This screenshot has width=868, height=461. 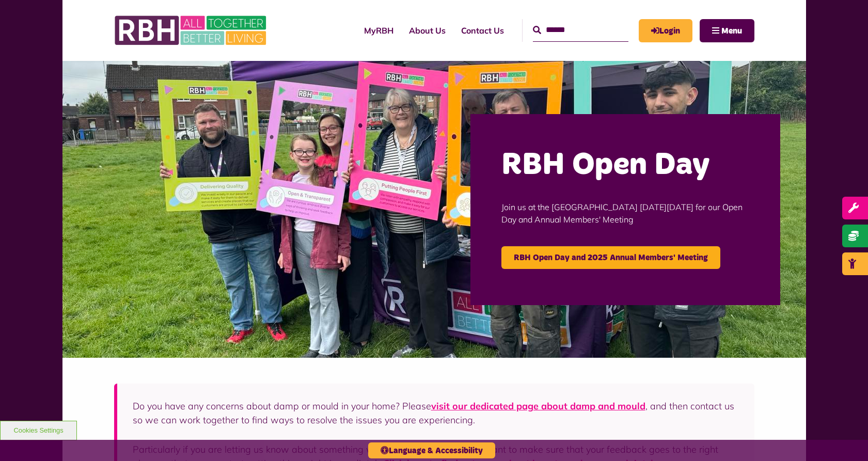 What do you see at coordinates (611, 258) in the screenshot?
I see `a: RBH Open Day and 2025 Annual Members' Meeting` at bounding box center [611, 258].